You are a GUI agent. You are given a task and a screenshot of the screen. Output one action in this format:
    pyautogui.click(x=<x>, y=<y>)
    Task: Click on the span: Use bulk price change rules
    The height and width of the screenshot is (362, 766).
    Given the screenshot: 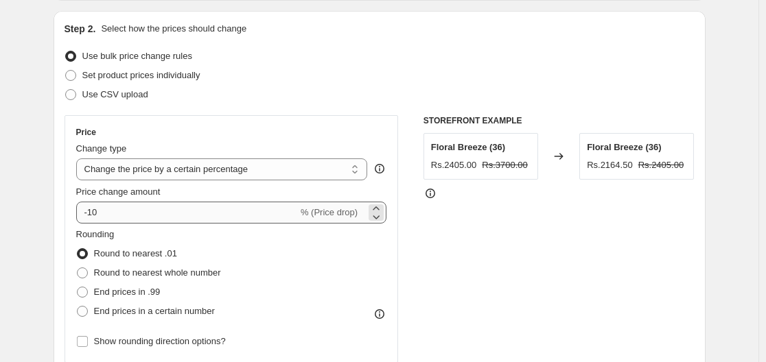 What is the action you would take?
    pyautogui.click(x=137, y=56)
    